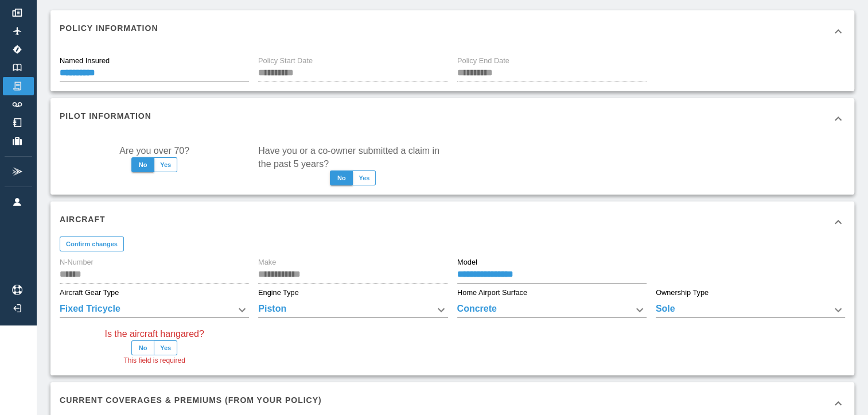  I want to click on label: Policy End Date, so click(483, 61).